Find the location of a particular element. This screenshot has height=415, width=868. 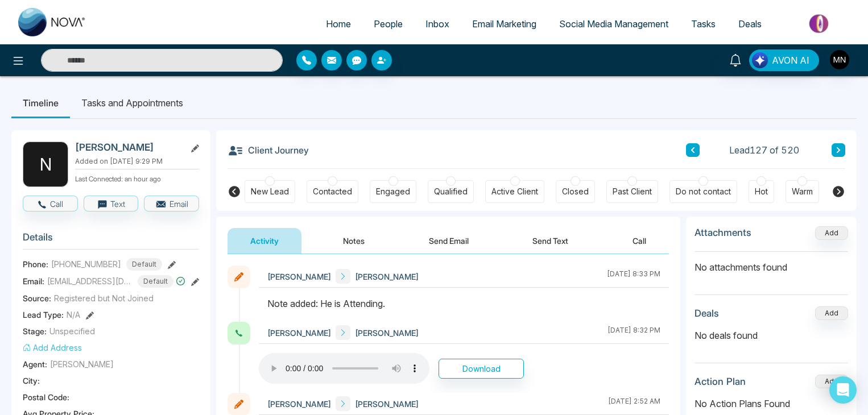

div: Qualified is located at coordinates (451, 192).